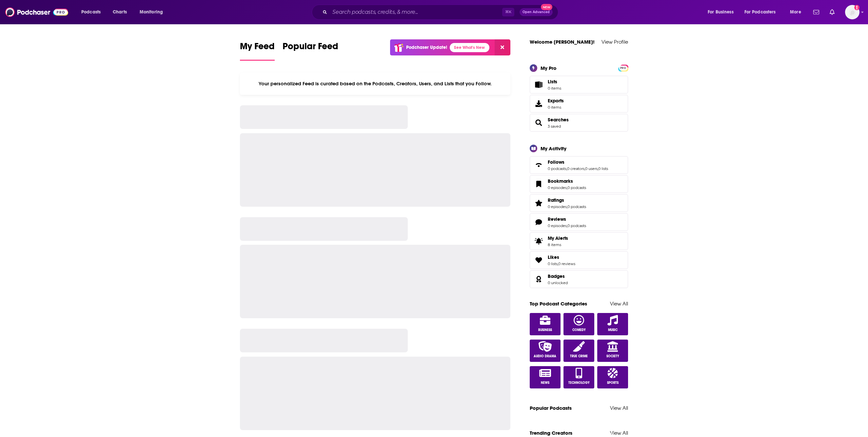 This screenshot has width=868, height=437. Describe the element at coordinates (624, 67) in the screenshot. I see `a: PRO` at that location.